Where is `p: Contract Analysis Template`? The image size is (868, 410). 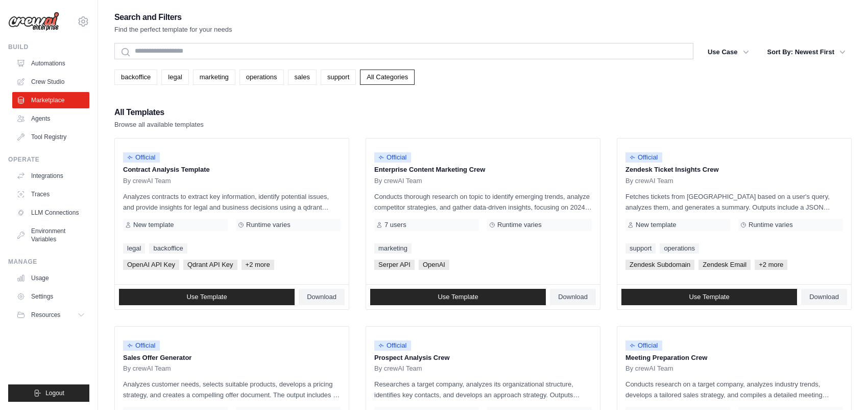 p: Contract Analysis Template is located at coordinates (232, 169).